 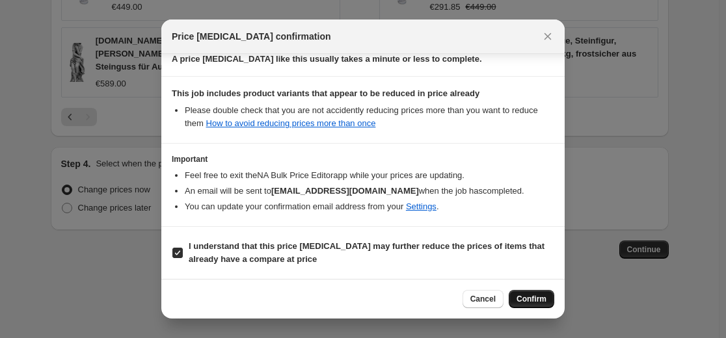 What do you see at coordinates (483, 299) in the screenshot?
I see `button: Cancel` at bounding box center [483, 299].